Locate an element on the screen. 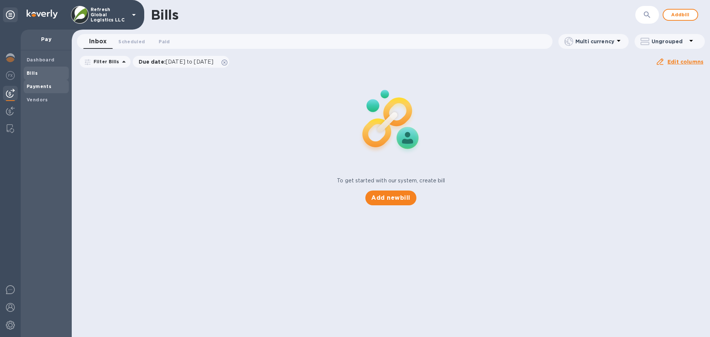  p: Due date : is located at coordinates (178, 62).